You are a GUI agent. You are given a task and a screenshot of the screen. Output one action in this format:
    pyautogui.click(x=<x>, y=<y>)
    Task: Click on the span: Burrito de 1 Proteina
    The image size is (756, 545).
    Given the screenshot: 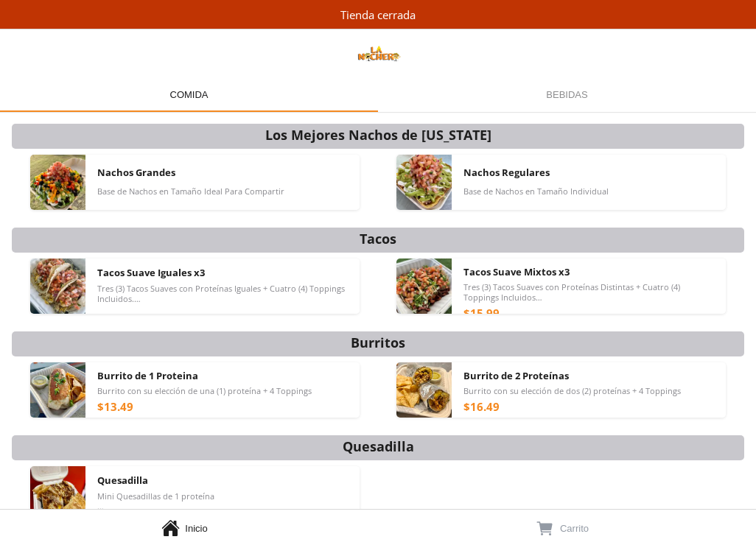 What is the action you would take?
    pyautogui.click(x=148, y=376)
    